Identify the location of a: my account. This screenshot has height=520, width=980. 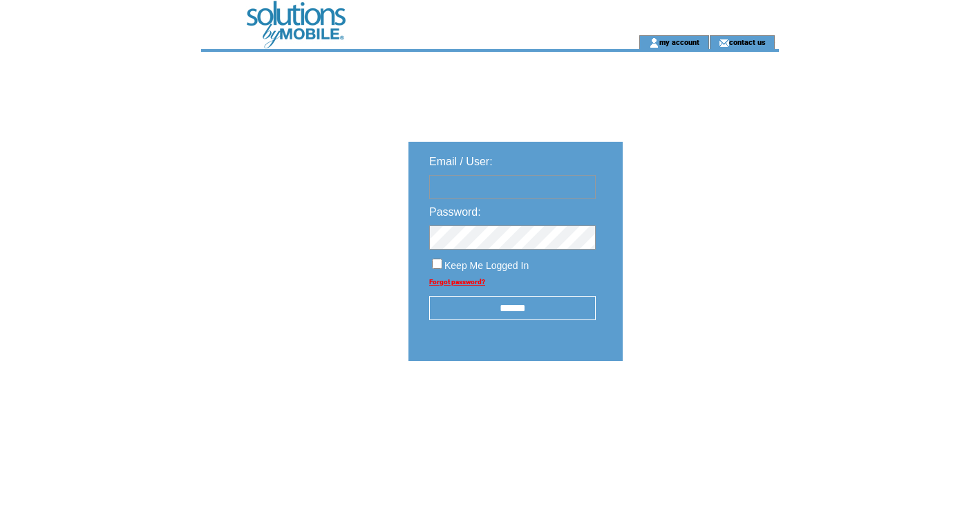
(679, 41).